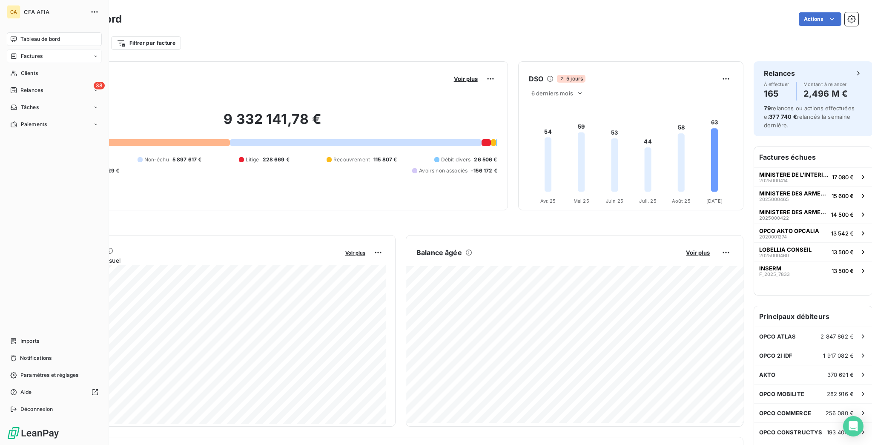 This screenshot has width=872, height=445. I want to click on span: 2025000465, so click(774, 199).